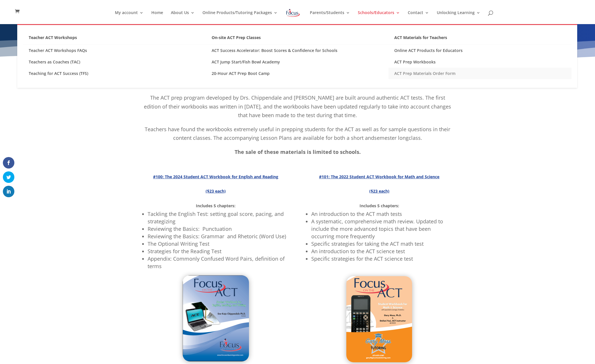  Describe the element at coordinates (297, 39) in the screenshot. I see `a: On-site ACT Prep Classes` at that location.